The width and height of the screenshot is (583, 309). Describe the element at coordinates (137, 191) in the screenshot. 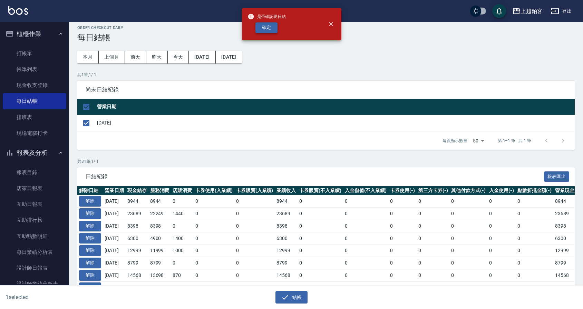

I see `th: 現金結存` at that location.